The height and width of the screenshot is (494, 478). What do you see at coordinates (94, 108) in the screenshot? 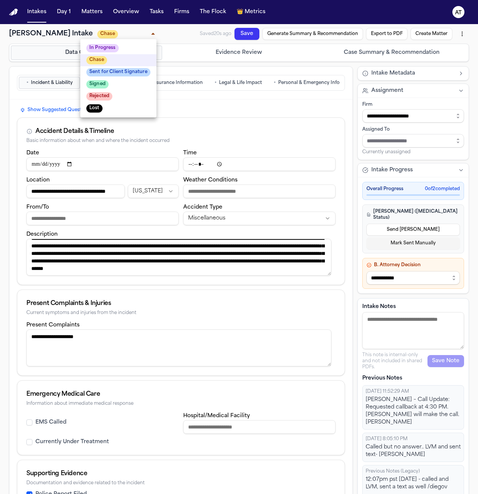
I see `span: Lost` at bounding box center [94, 108].